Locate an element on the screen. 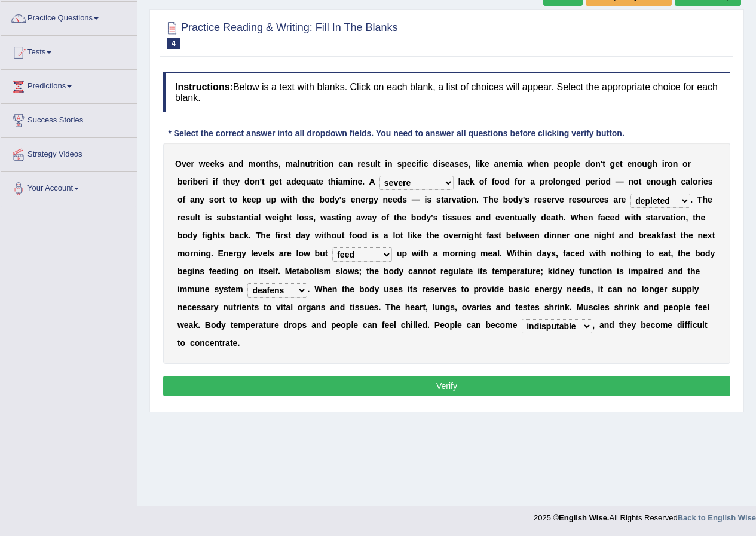 The width and height of the screenshot is (756, 536). strong: Back to English Wise is located at coordinates (717, 517).